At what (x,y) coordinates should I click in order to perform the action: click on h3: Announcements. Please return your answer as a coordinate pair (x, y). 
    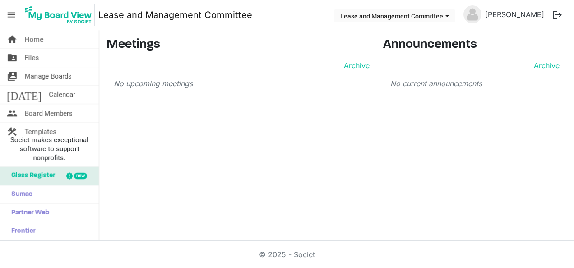
    Looking at the image, I should click on (475, 45).